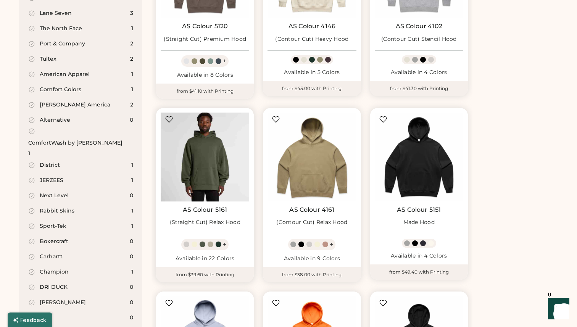  Describe the element at coordinates (312, 157) in the screenshot. I see `img: AS Colour 4161 (Contour Cut) Relax Hood` at that location.